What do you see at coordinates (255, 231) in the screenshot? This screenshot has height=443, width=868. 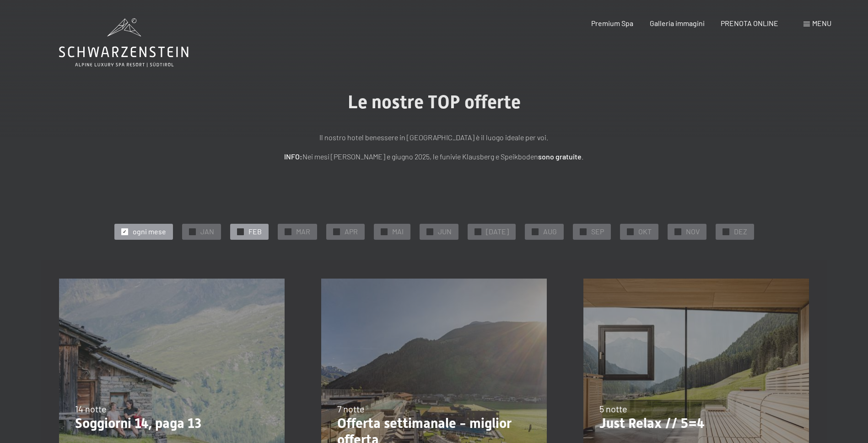 I see `span: FEB` at bounding box center [255, 231].